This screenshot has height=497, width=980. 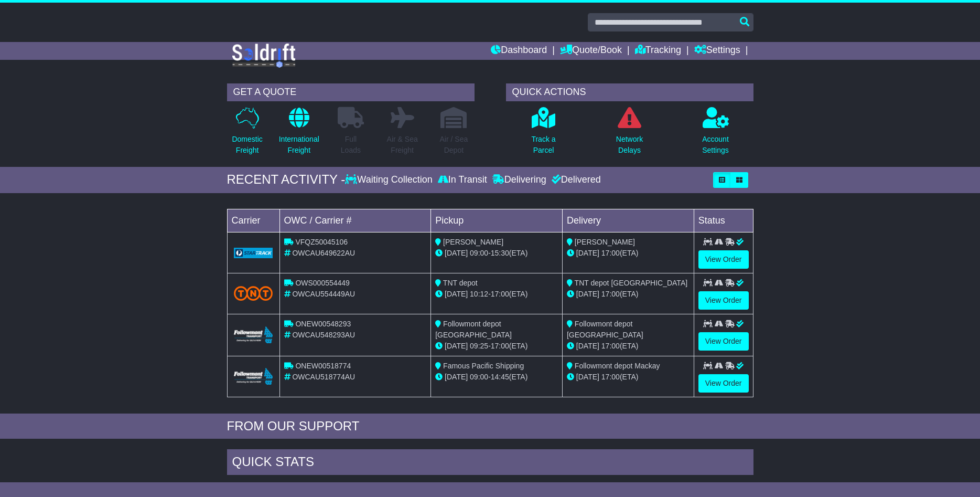 I want to click on span: VFQZ50045106, so click(x=321, y=242).